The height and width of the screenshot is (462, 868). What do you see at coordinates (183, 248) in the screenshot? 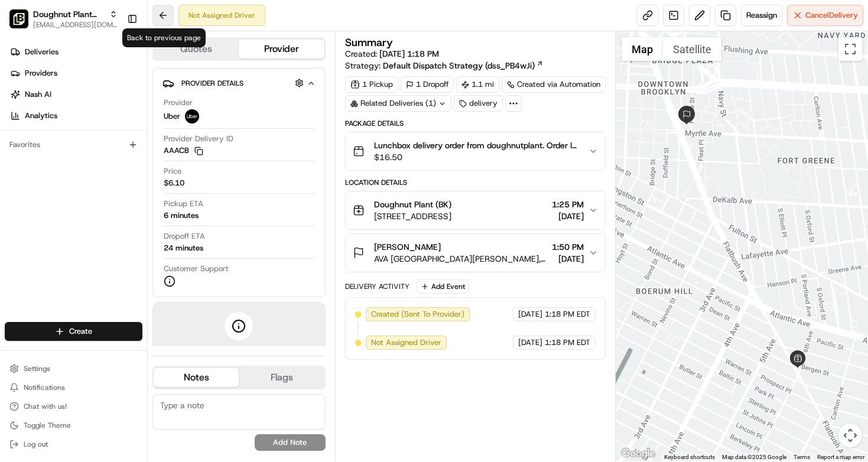
I see `div: 24 minutes` at bounding box center [183, 248].